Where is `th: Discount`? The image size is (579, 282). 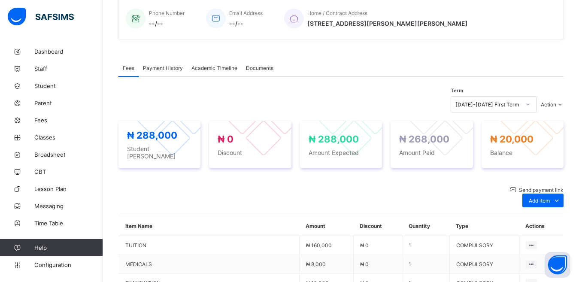 th: Discount is located at coordinates (377, 226).